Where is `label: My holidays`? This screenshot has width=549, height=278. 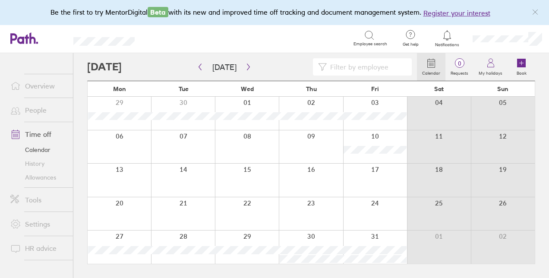 label: My holidays is located at coordinates (490, 72).